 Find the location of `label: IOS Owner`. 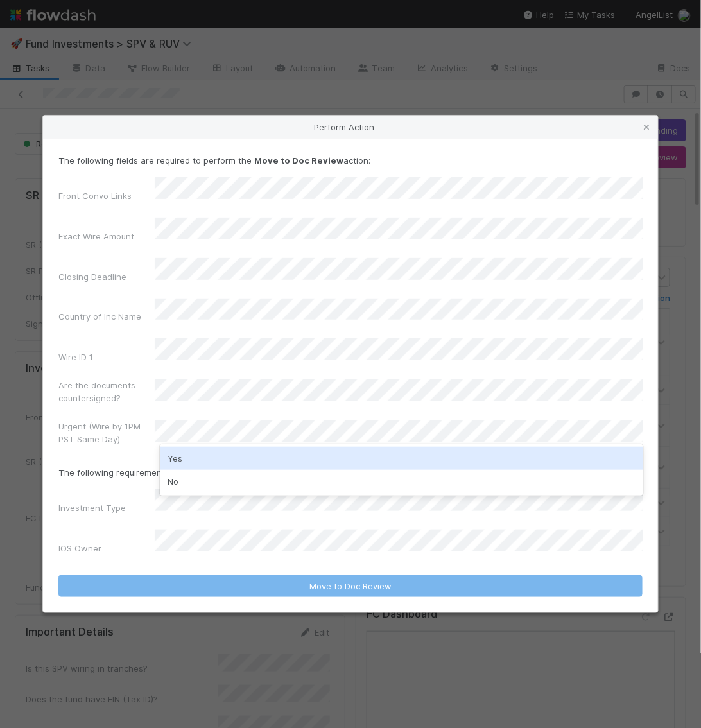

label: IOS Owner is located at coordinates (79, 548).